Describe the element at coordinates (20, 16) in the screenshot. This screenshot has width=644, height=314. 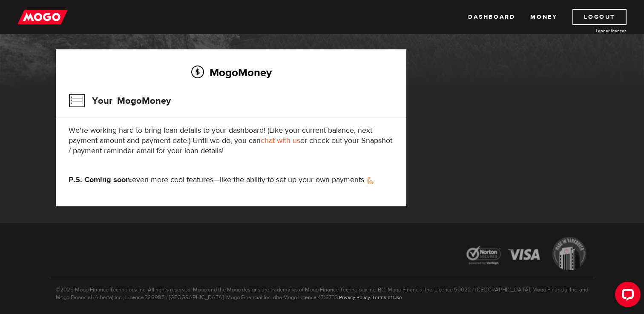
I see `button: Open LiveChat chat widget` at that location.